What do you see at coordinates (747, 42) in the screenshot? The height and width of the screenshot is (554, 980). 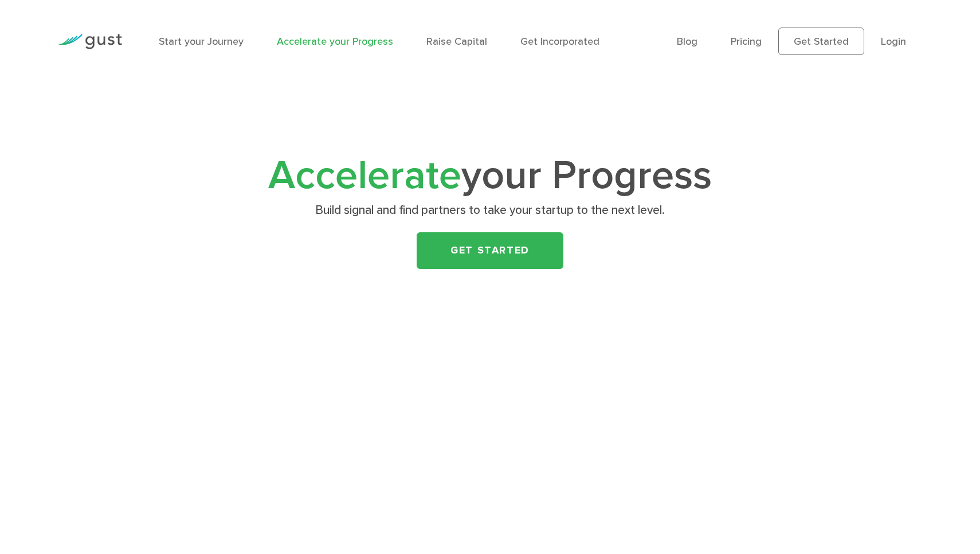 I see `a: Pricing` at bounding box center [747, 42].